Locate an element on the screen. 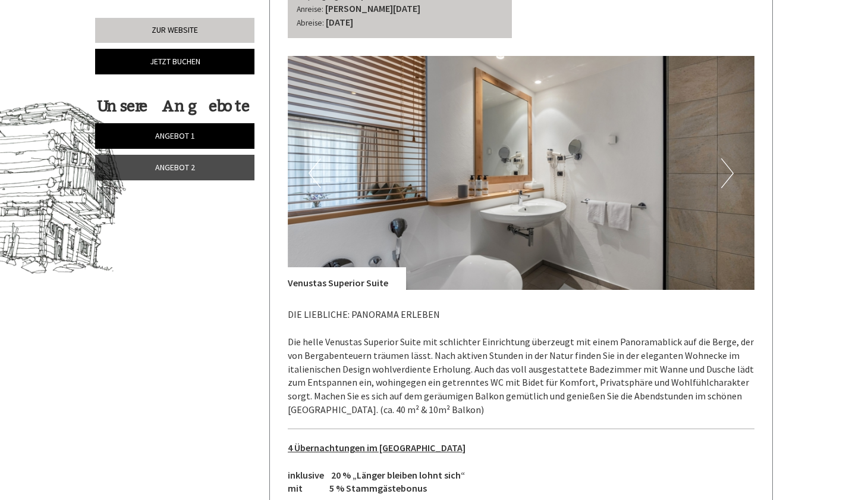 The image size is (868, 500). small: Abreise: is located at coordinates (310, 23).